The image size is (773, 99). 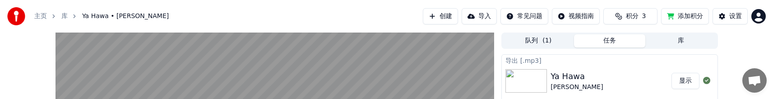 What do you see at coordinates (681, 41) in the screenshot?
I see `button: 库` at bounding box center [681, 41].